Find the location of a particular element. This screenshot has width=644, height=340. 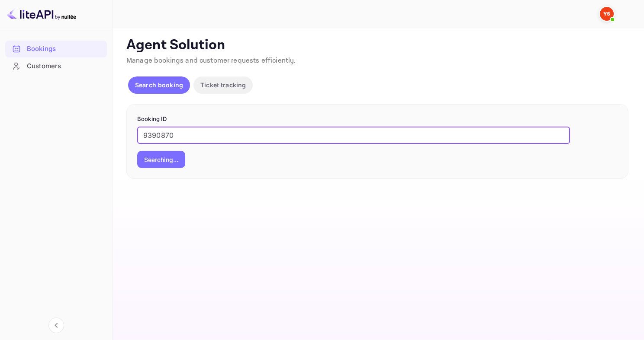

p: Agent Solution is located at coordinates (377, 45).